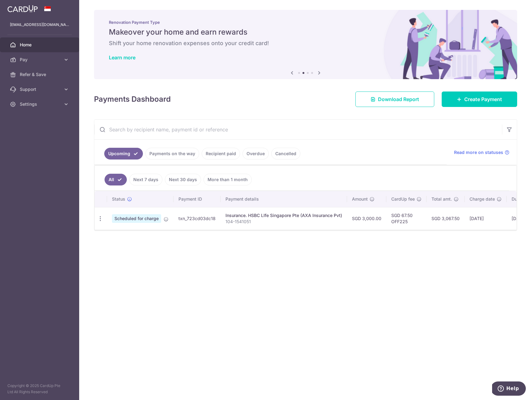  I want to click on a: Upcoming, so click(123, 153).